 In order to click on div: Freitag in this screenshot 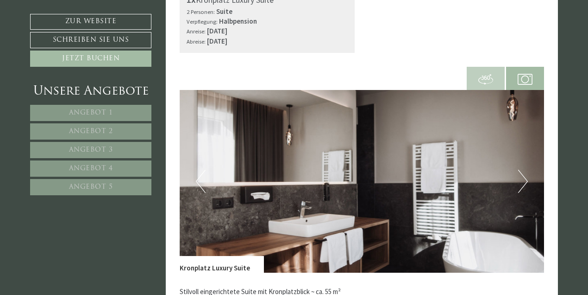, I will do `click(183, 14)`.